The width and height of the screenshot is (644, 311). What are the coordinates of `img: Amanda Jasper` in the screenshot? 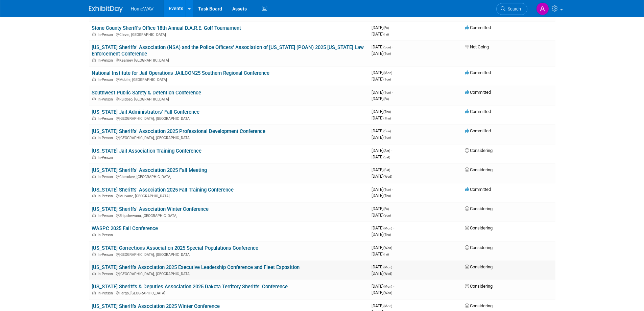 It's located at (542, 8).